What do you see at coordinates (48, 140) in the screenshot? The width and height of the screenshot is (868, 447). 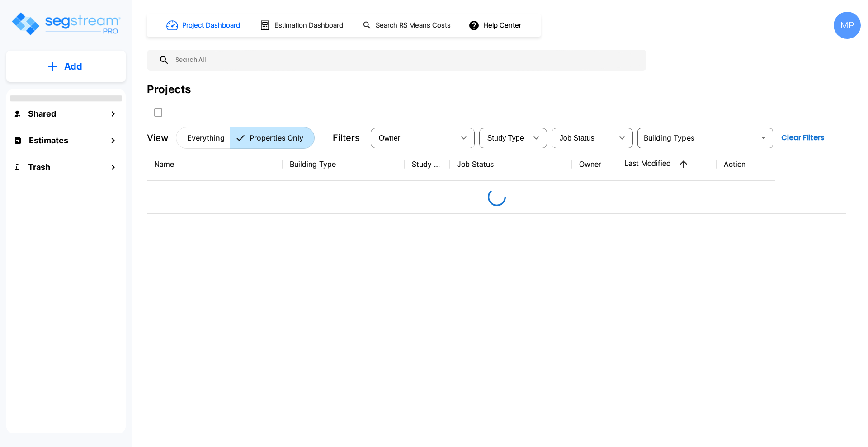 I see `h1: Estimates` at bounding box center [48, 140].